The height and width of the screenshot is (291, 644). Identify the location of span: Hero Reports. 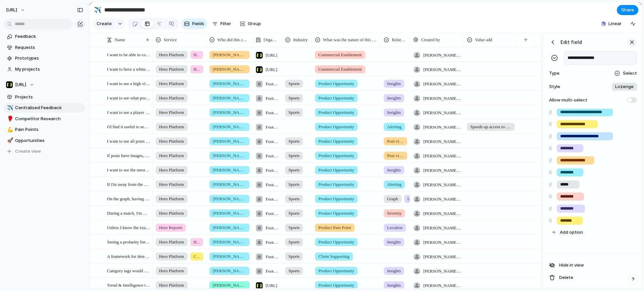
(171, 228).